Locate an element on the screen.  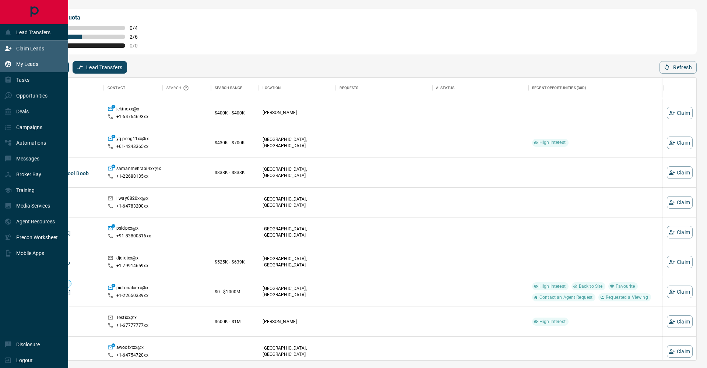
p: +91- 83800816xx is located at coordinates (134, 236).